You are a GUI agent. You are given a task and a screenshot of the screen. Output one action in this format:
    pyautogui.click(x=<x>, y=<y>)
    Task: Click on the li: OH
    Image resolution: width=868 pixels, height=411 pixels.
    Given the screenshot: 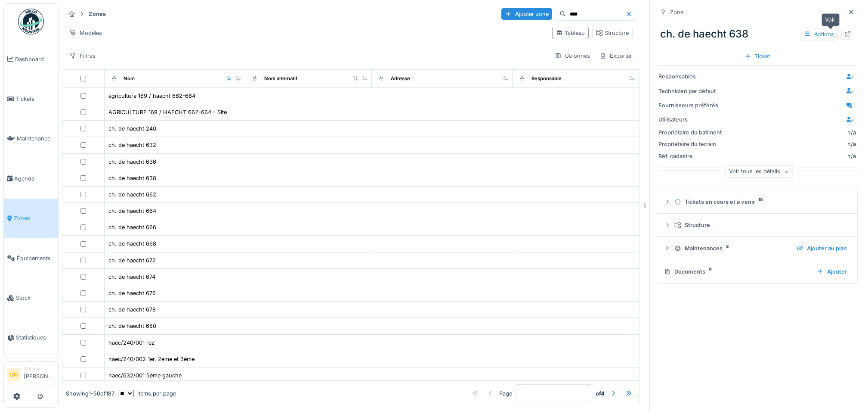 What is the action you would take?
    pyautogui.click(x=14, y=374)
    